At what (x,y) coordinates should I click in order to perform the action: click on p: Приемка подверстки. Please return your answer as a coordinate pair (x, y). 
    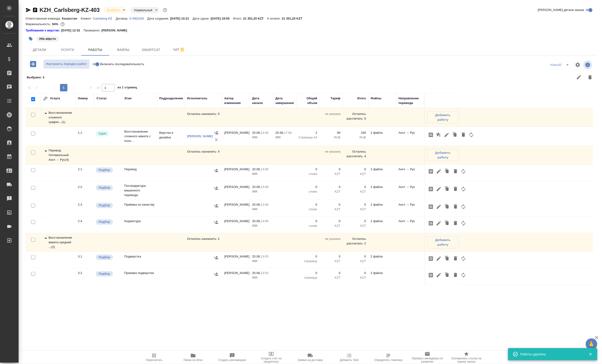
    Looking at the image, I should click on (139, 273).